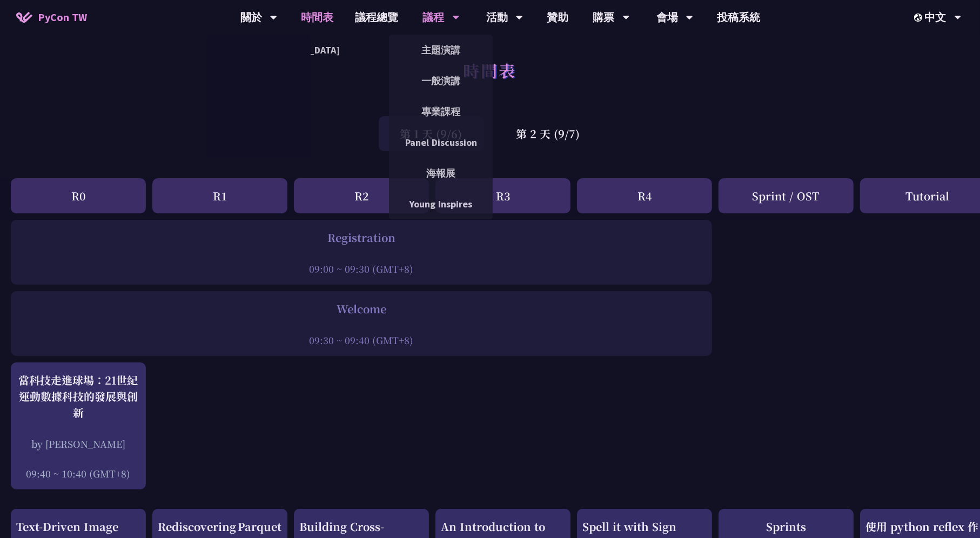 The width and height of the screenshot is (980, 538). What do you see at coordinates (79, 473) in the screenshot?
I see `div: 09:40 ~ 10:40 (GMT+8)` at bounding box center [79, 473].